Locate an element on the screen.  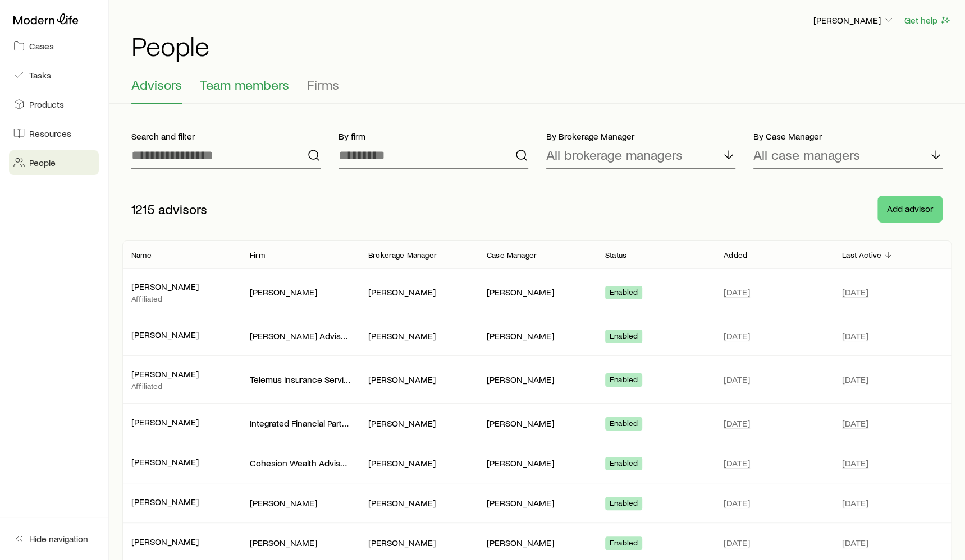
button: Hide navigation is located at coordinates (54, 539).